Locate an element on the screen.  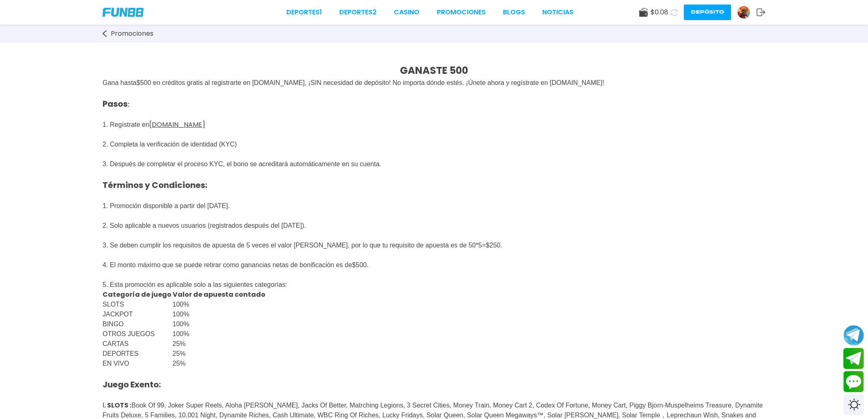
button: Join telegram channel is located at coordinates (854, 335).